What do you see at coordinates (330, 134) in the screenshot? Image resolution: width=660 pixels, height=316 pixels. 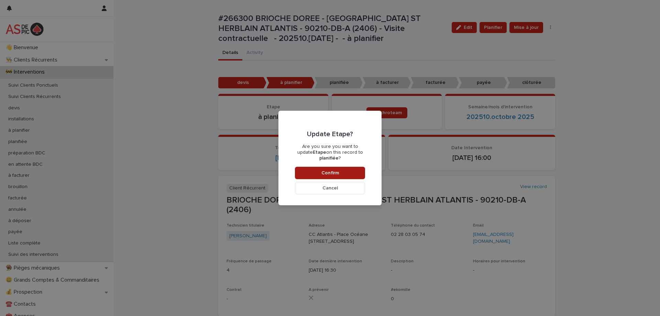 I see `p: Update Etape?` at bounding box center [330, 134].